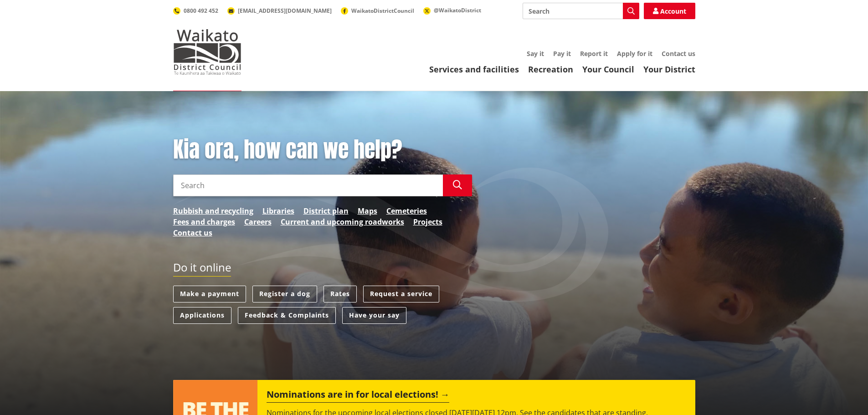 The image size is (868, 415). Describe the element at coordinates (594, 53) in the screenshot. I see `a: Report it` at that location.